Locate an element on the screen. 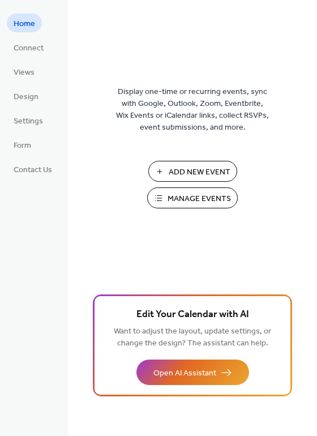  a: Settings is located at coordinates (28, 120).